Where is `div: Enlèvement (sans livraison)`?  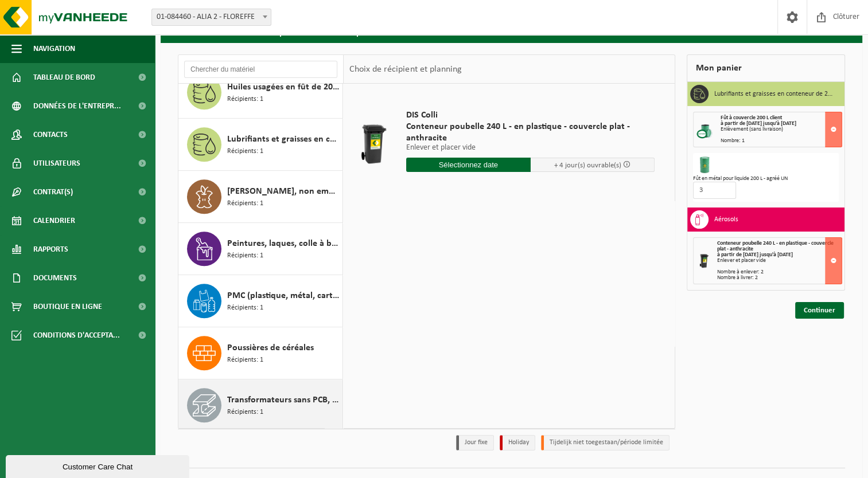 div: Enlèvement (sans livraison) is located at coordinates (780, 129).